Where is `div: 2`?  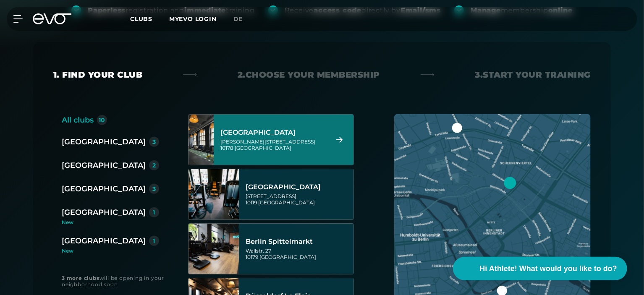 div: 2 is located at coordinates (154, 166).